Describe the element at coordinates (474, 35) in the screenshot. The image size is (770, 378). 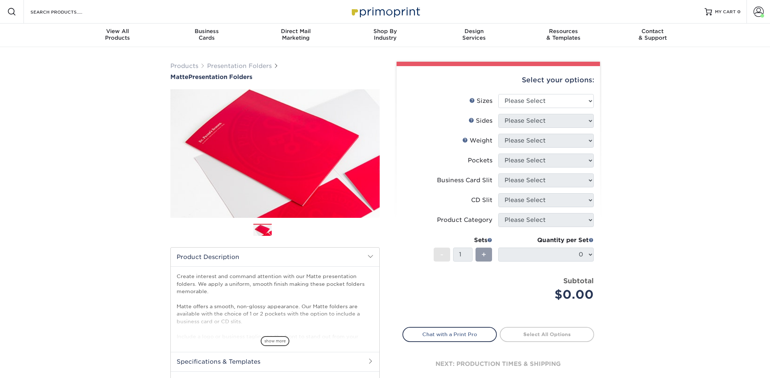
I see `a: DesignServices` at that location.